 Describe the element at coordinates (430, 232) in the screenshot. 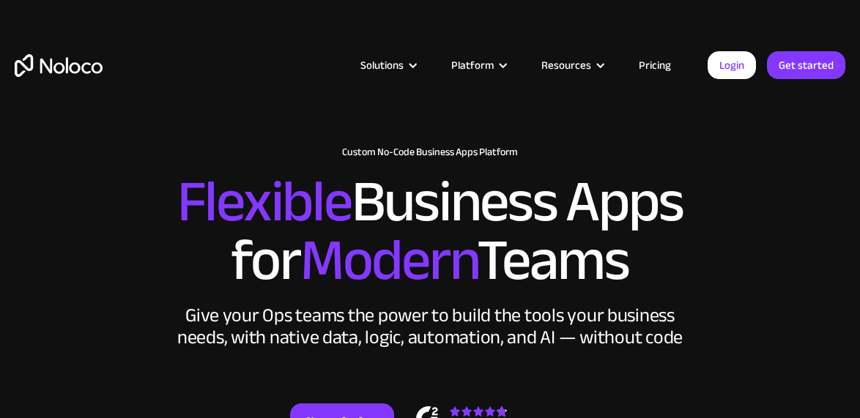

I see `h2: Business Apps for Teams` at that location.